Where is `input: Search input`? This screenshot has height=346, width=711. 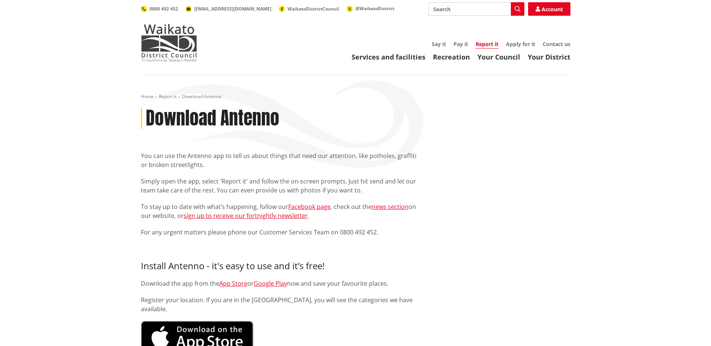 input: Search input is located at coordinates (476, 9).